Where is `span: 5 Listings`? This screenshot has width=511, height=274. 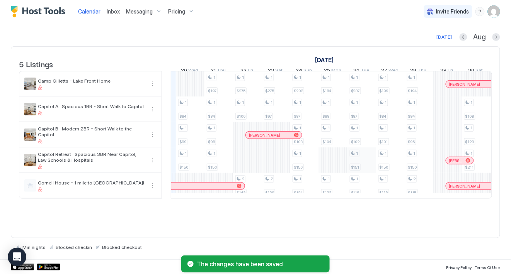
span: 5 Listings is located at coordinates (36, 64).